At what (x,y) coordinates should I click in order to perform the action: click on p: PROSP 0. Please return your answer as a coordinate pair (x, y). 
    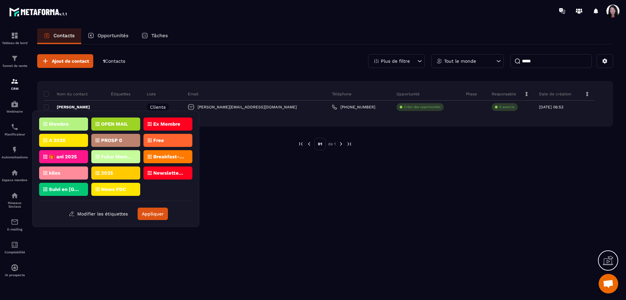
    Looking at the image, I should click on (112, 140).